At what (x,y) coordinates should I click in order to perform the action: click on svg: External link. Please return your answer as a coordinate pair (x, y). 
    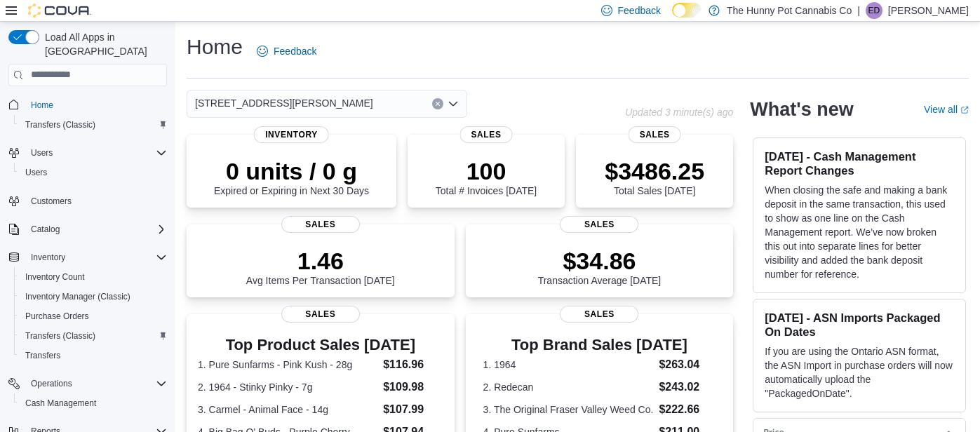
    Looking at the image, I should click on (964, 110).